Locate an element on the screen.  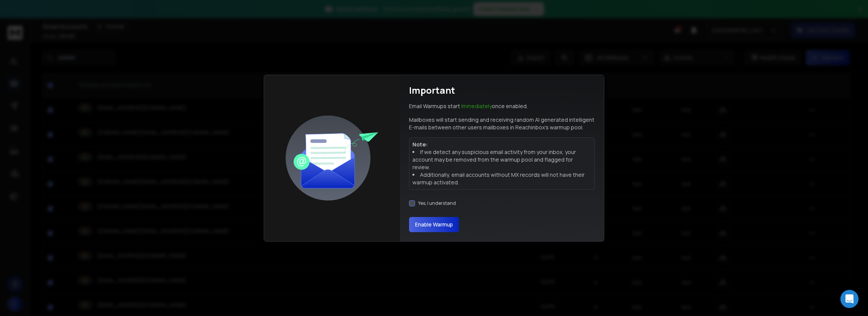
li: If we detect any suspicious email activity from your inbox, your account may be removed from the ... is located at coordinates (502, 159).